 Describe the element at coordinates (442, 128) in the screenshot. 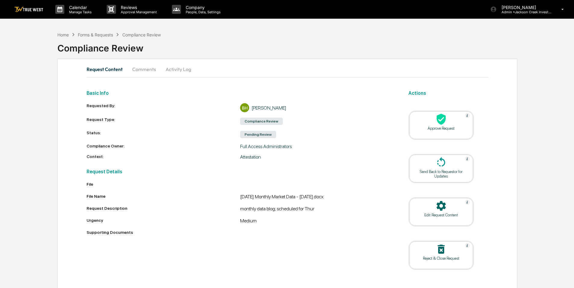

I see `div: Approve Request` at that location.